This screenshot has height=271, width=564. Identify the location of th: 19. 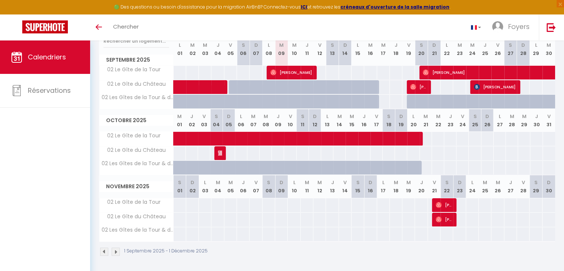
(408, 186).